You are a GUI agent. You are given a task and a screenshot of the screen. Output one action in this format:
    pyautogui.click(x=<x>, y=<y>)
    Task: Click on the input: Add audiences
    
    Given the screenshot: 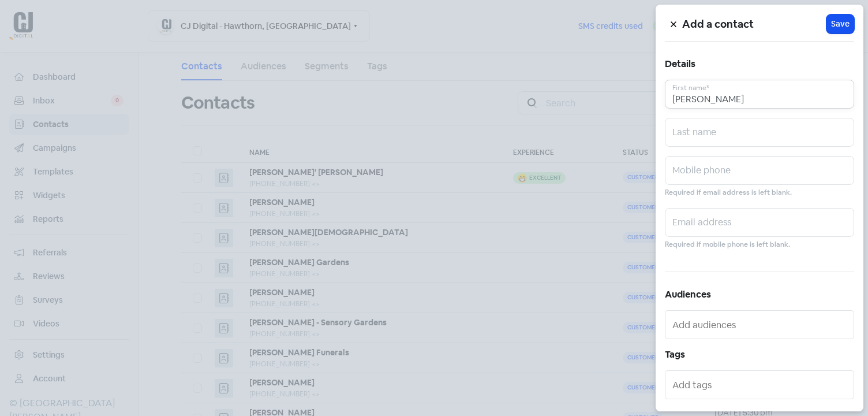 What is the action you would take?
    pyautogui.click(x=761, y=325)
    